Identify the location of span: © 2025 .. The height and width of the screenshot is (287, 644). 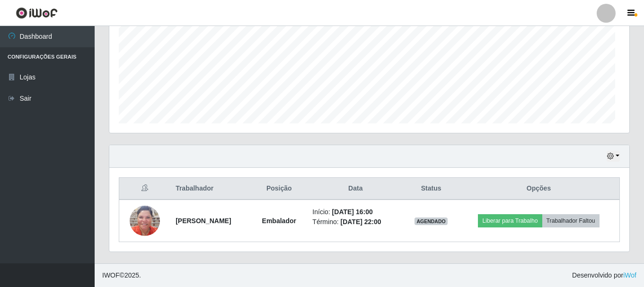
(122, 275).